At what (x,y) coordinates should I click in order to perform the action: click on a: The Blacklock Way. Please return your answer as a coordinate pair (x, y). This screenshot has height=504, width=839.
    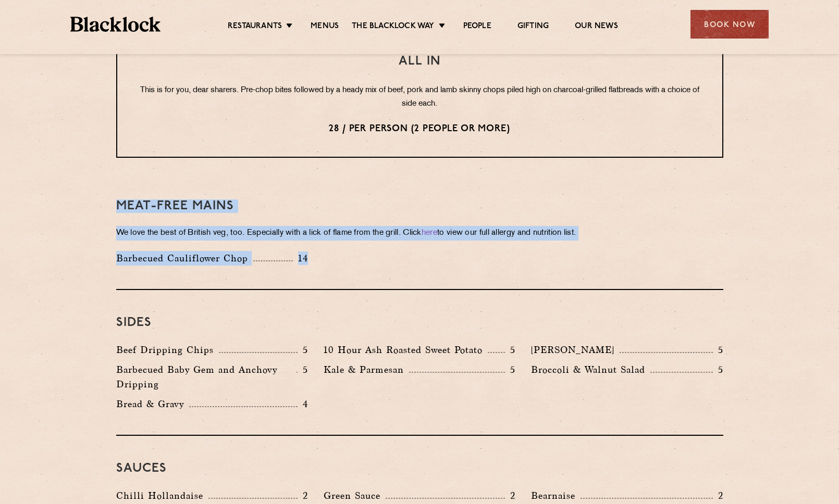
    Looking at the image, I should click on (393, 27).